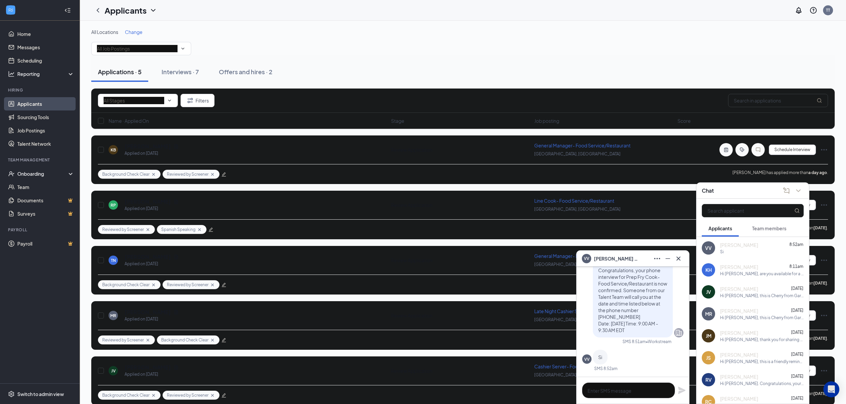 Image resolution: width=846 pixels, height=404 pixels. What do you see at coordinates (684, 121) in the screenshot?
I see `span: Score` at bounding box center [684, 121].